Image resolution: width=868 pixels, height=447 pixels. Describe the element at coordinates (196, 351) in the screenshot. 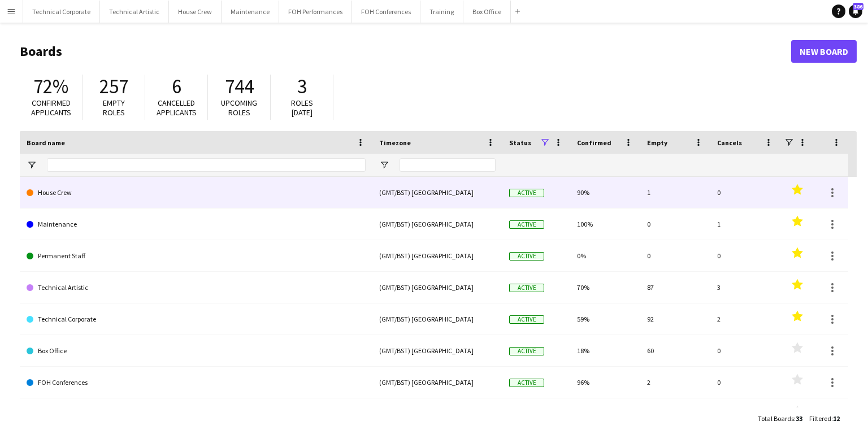

I see `a: Box Office` at that location.